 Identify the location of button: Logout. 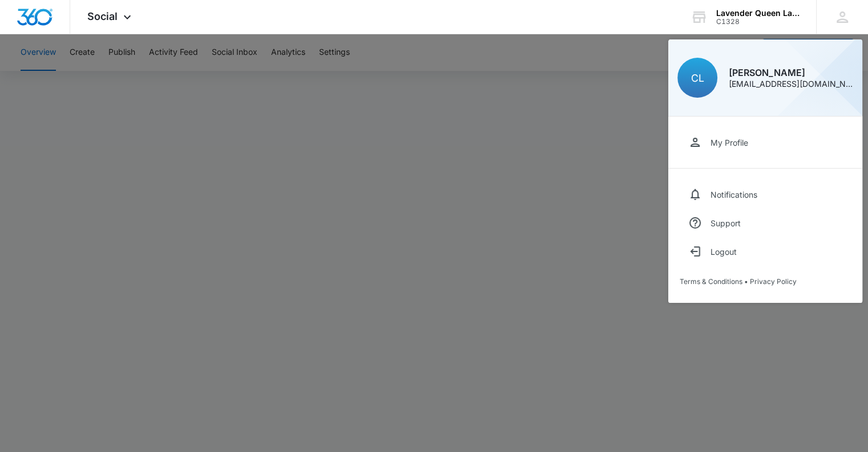
(765, 252).